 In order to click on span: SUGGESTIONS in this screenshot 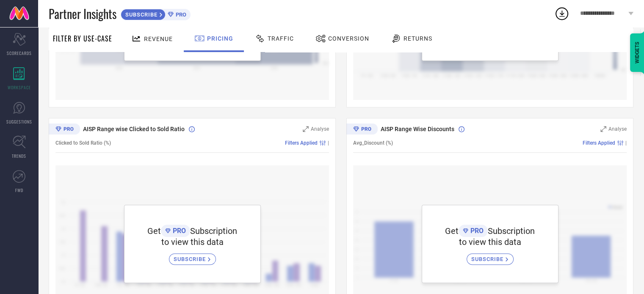, I will do `click(19, 122)`.